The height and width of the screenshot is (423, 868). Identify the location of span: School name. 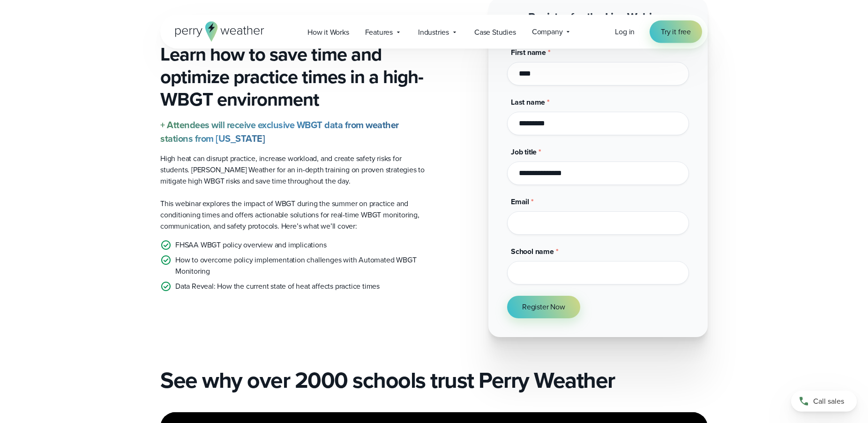
(533, 251).